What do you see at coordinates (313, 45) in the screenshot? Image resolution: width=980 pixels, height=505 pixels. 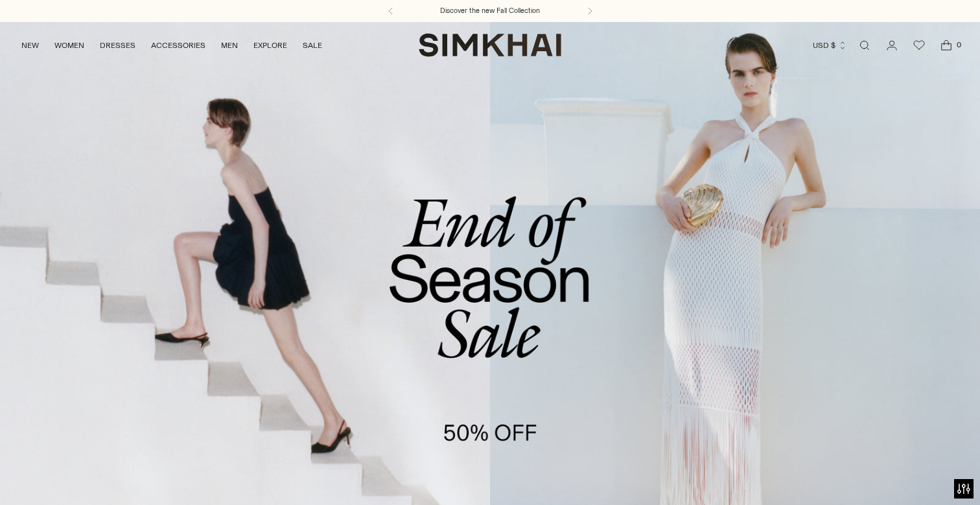 I see `a: SALE` at bounding box center [313, 45].